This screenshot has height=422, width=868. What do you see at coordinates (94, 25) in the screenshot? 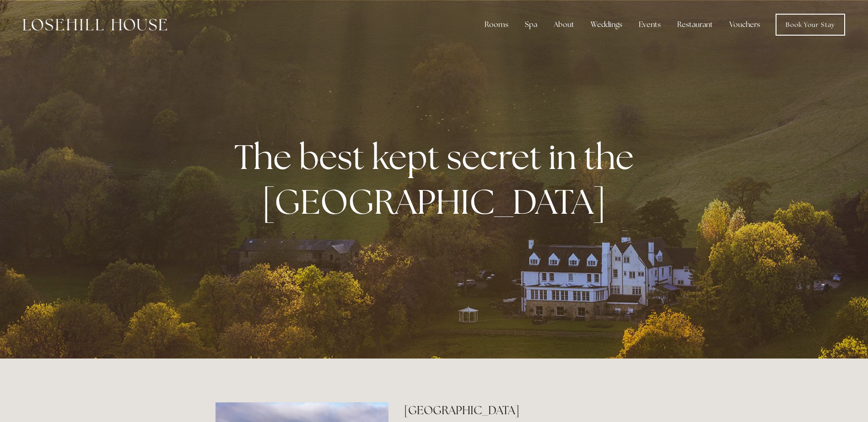
I see `img: Losehill House` at bounding box center [94, 25].